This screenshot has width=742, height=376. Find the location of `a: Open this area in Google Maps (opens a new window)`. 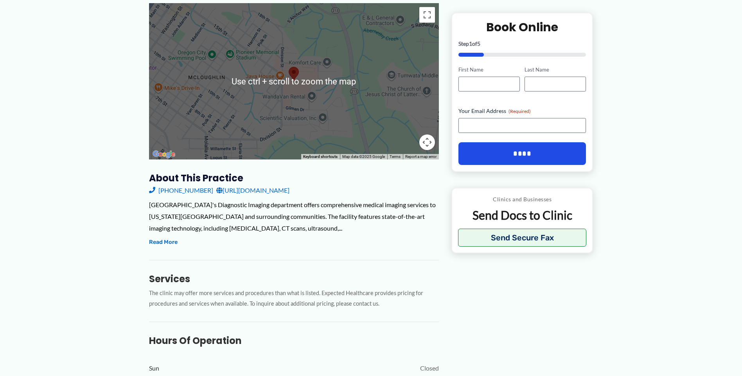

a: Open this area in Google Maps (opens a new window) is located at coordinates (164, 154).